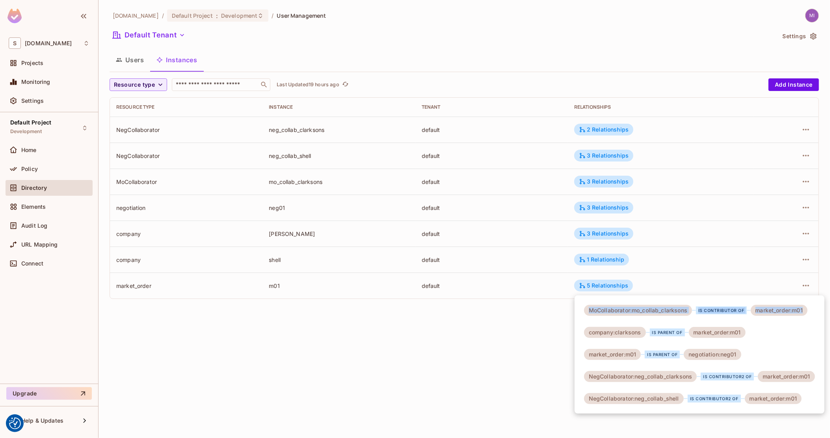 This screenshot has height=438, width=830. I want to click on button: Consent Preferences, so click(15, 424).